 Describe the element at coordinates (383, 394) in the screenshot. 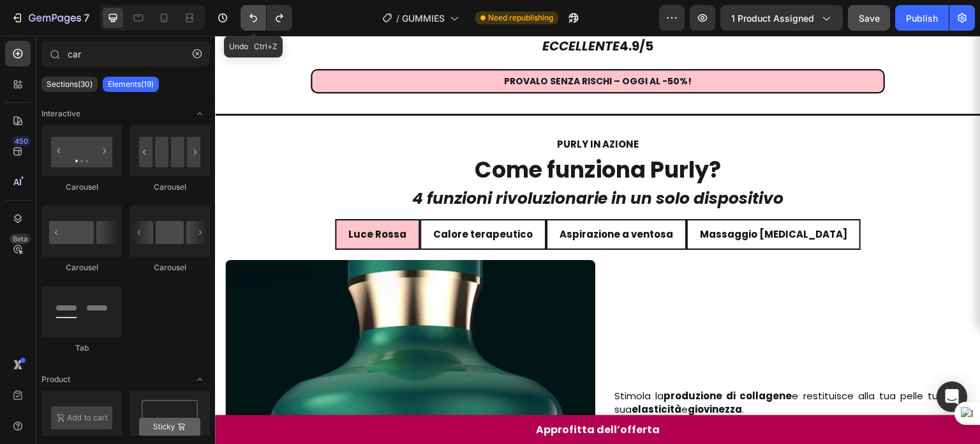

I see `p: Approfitta dell’offerta` at that location.